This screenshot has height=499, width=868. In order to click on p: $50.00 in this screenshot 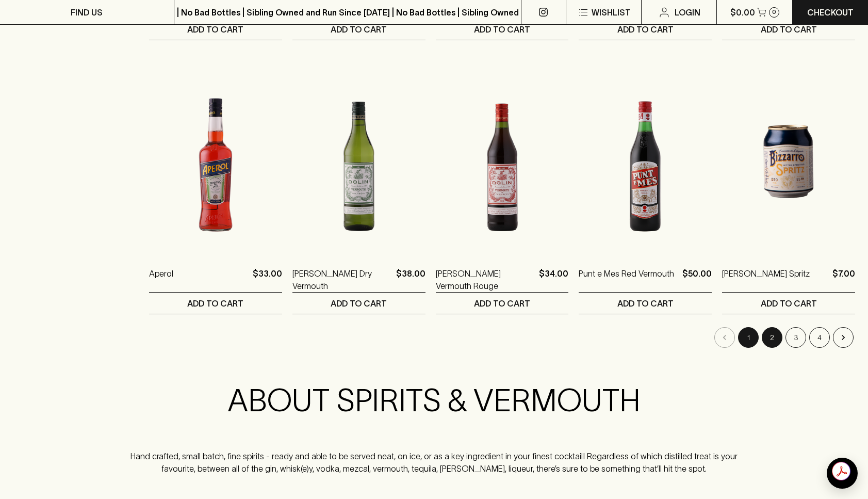, I will do `click(697, 280)`.